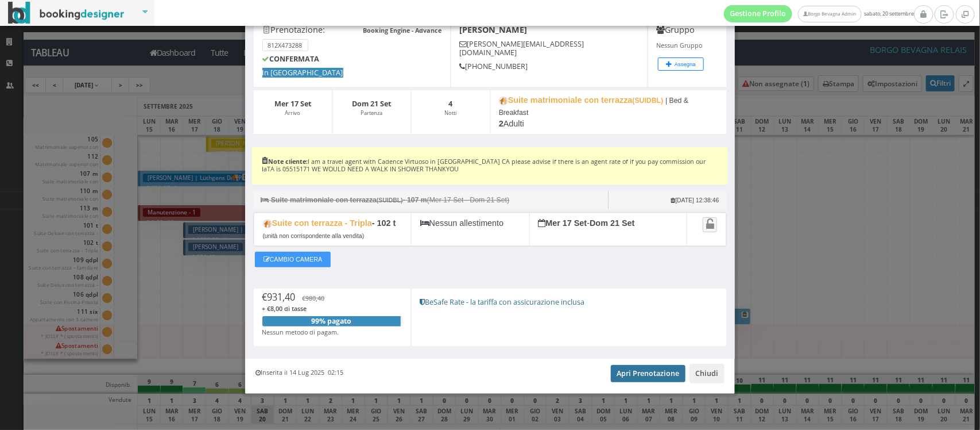  Describe the element at coordinates (332, 321) in the screenshot. I see `div: 99% pagato` at that location.